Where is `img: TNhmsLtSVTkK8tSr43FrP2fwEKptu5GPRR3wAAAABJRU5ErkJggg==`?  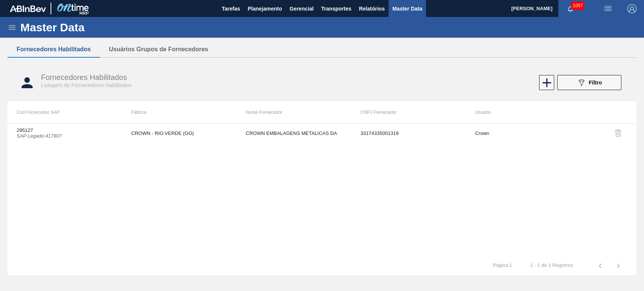 img: TNhmsLtSVTkK8tSr43FrP2fwEKptu5GPRR3wAAAABJRU5ErkJggg== is located at coordinates (28, 8).